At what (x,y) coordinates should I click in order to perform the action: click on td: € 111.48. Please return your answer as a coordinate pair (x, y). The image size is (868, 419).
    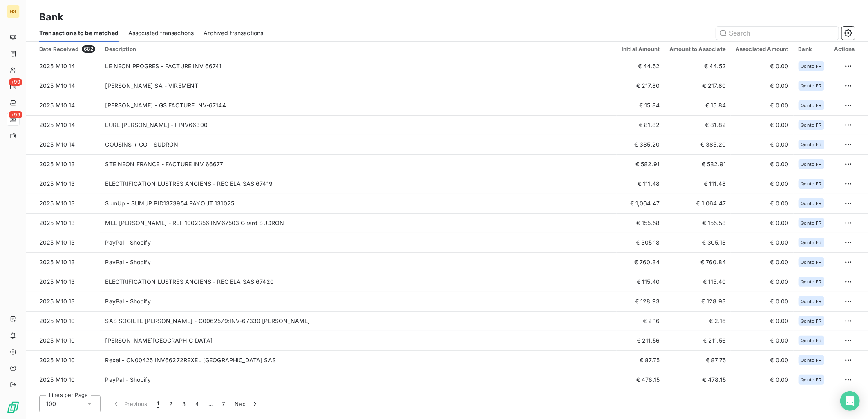
    Looking at the image, I should click on (641, 184).